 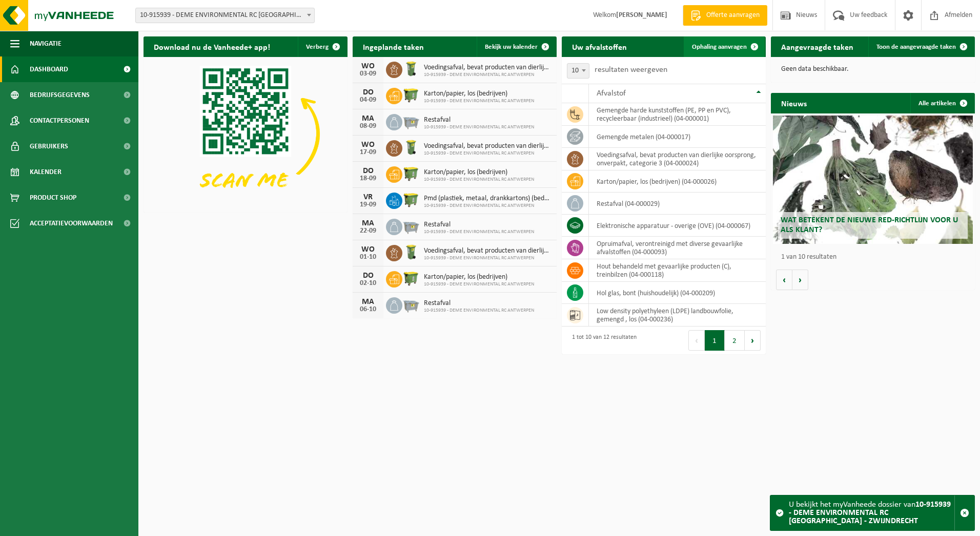 What do you see at coordinates (677, 270) in the screenshot?
I see `td: hout behandeld met gevaarlijke producten (C), treinbilzen (04-000118)` at bounding box center [677, 270].